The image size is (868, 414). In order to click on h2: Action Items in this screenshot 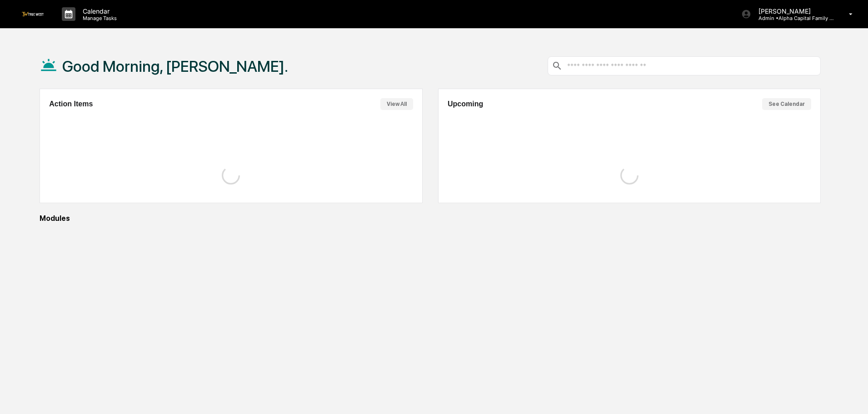, I will do `click(71, 104)`.